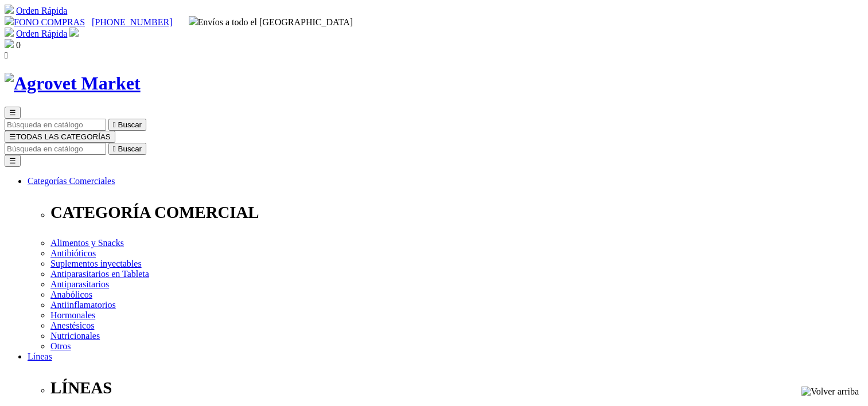 The height and width of the screenshot is (406, 868). What do you see at coordinates (60, 137) in the screenshot?
I see `button: ☰TODAS LAS CATEGORÍAS` at bounding box center [60, 137].